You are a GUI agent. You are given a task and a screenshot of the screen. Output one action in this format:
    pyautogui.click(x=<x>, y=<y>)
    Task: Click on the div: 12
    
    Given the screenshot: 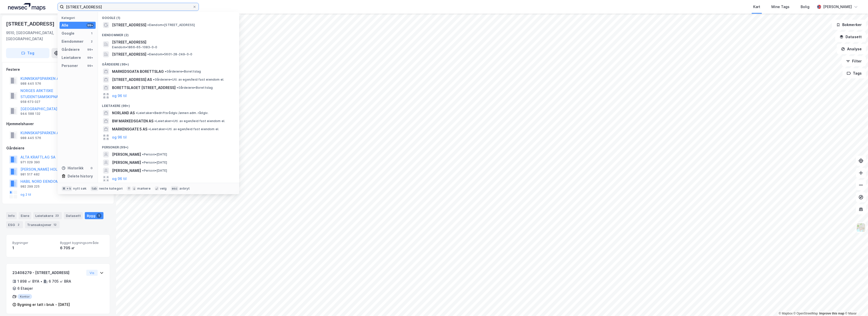 What is the action you would take?
    pyautogui.click(x=55, y=225)
    